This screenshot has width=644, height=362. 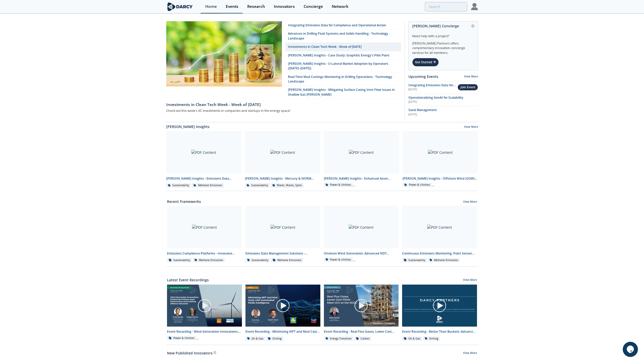 I want to click on div: Emissions Compliance Platforms - Innovator Comparison, so click(x=204, y=254).